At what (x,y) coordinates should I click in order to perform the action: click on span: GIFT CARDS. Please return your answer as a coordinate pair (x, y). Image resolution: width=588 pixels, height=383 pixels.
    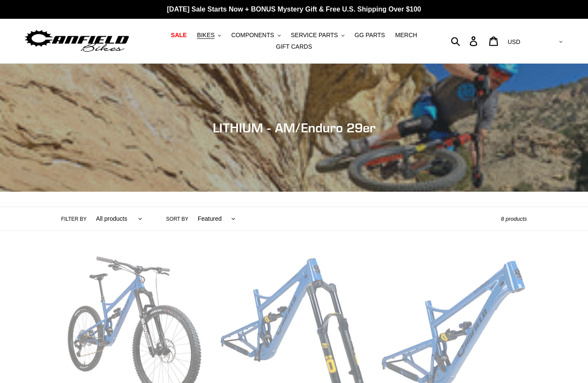
    Looking at the image, I should click on (294, 47).